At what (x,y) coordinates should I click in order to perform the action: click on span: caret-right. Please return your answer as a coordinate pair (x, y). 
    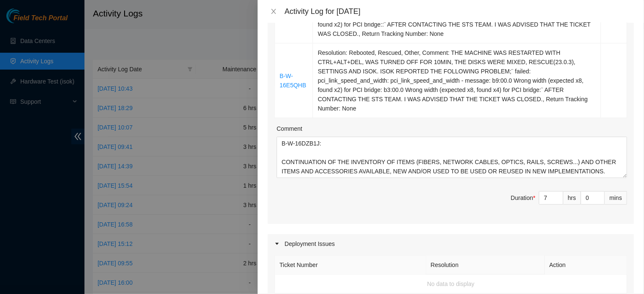
    Looking at the image, I should click on (277, 244).